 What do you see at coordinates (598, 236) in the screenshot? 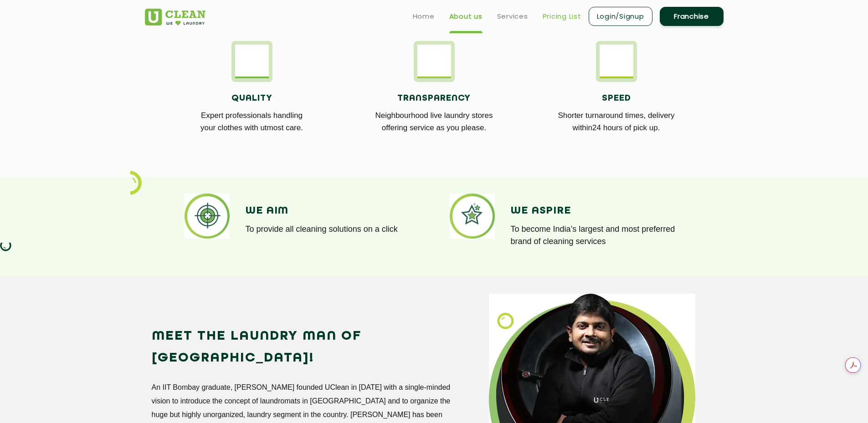
I see `p: To become India’s largest and most preferred brand of cleaning services` at bounding box center [598, 236].